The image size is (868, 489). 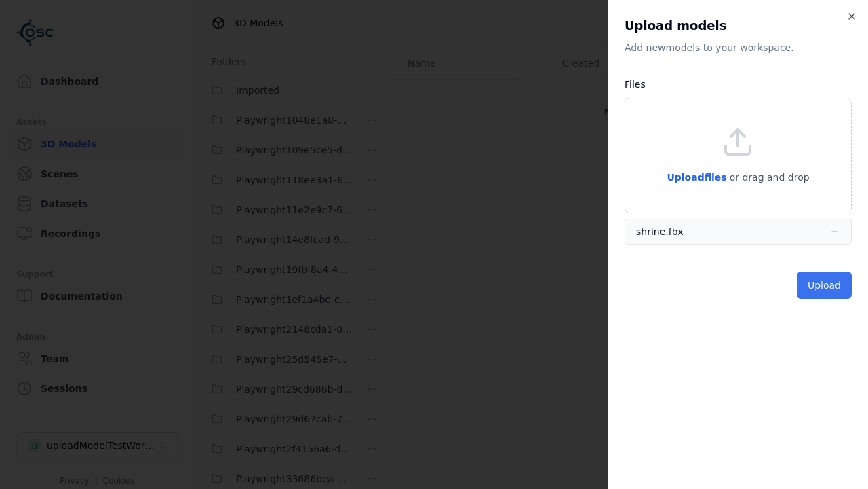 What do you see at coordinates (824, 285) in the screenshot?
I see `button: Upload` at bounding box center [824, 285].